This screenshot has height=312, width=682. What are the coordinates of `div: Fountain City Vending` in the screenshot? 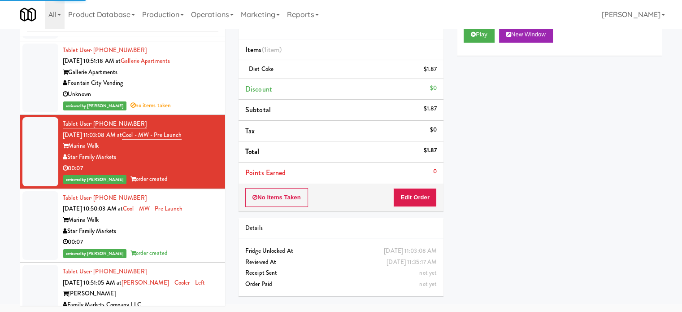 It's located at (140, 83).